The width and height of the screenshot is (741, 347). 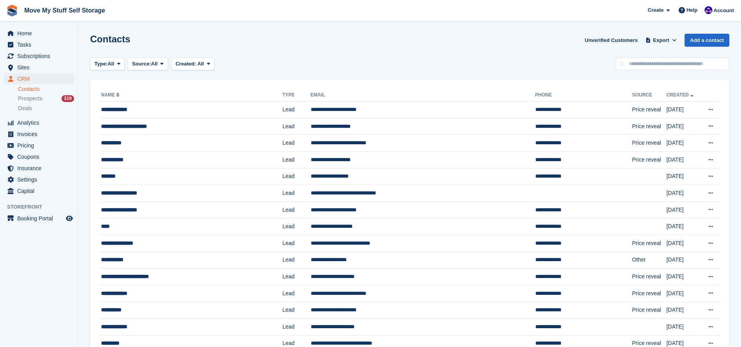 I want to click on span: Capital, so click(x=41, y=191).